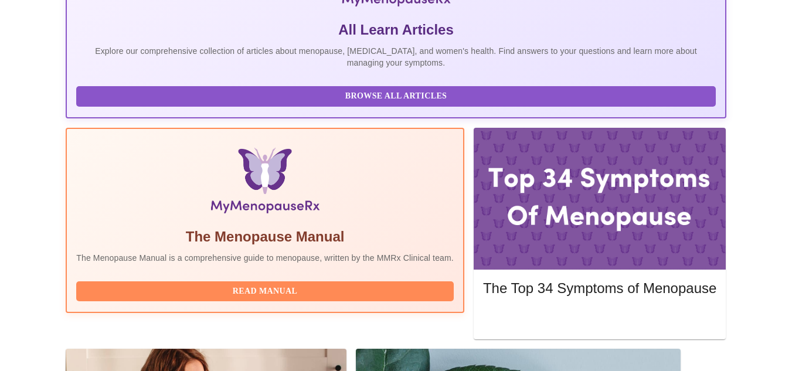  I want to click on h5: The Top 34 Symptoms of Menopause, so click(600, 288).